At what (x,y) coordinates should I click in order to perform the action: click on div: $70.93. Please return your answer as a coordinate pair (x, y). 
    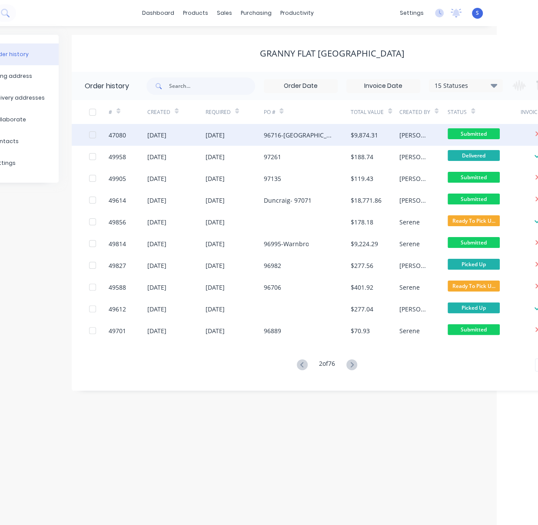
    Looking at the image, I should click on (361, 331).